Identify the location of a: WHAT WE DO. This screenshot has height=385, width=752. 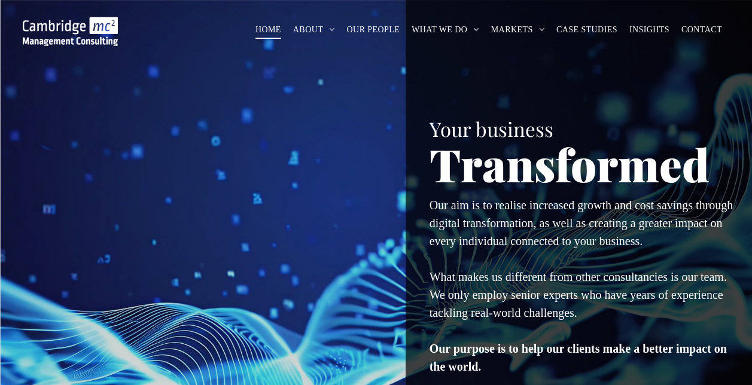
(445, 29).